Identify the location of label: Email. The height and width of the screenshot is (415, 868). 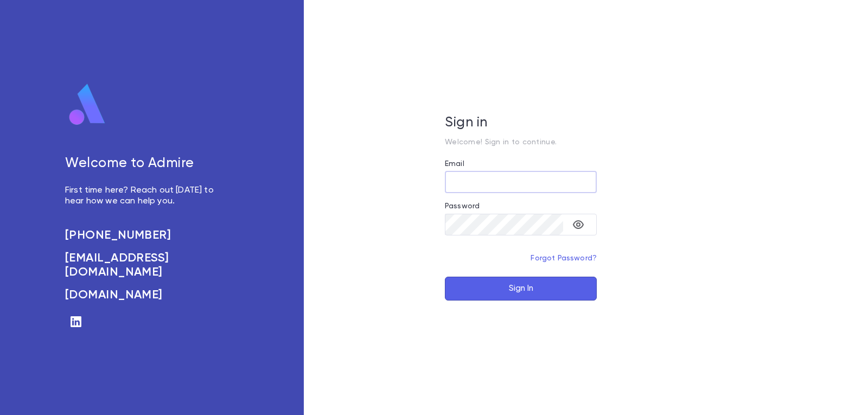
(454, 164).